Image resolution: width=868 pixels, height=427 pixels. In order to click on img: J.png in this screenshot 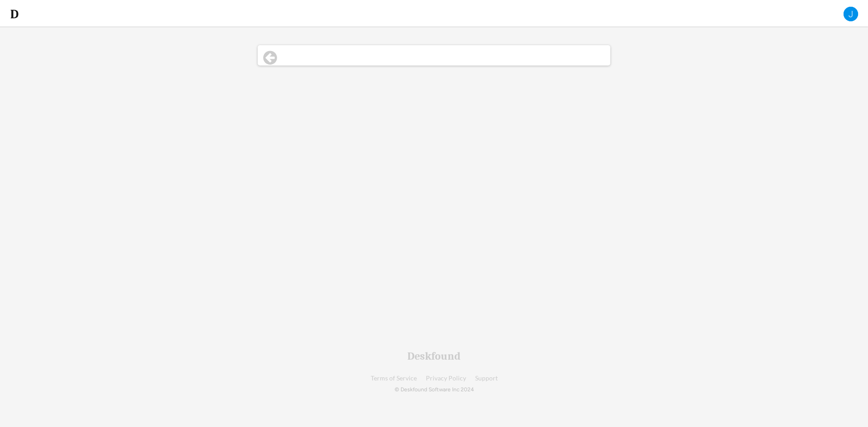, I will do `click(851, 14)`.